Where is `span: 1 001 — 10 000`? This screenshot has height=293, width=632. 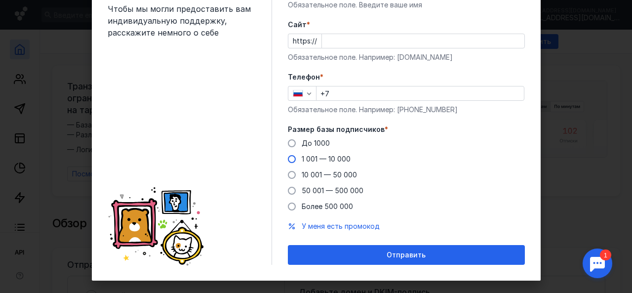
span: 1 001 — 10 000 is located at coordinates (326, 158).